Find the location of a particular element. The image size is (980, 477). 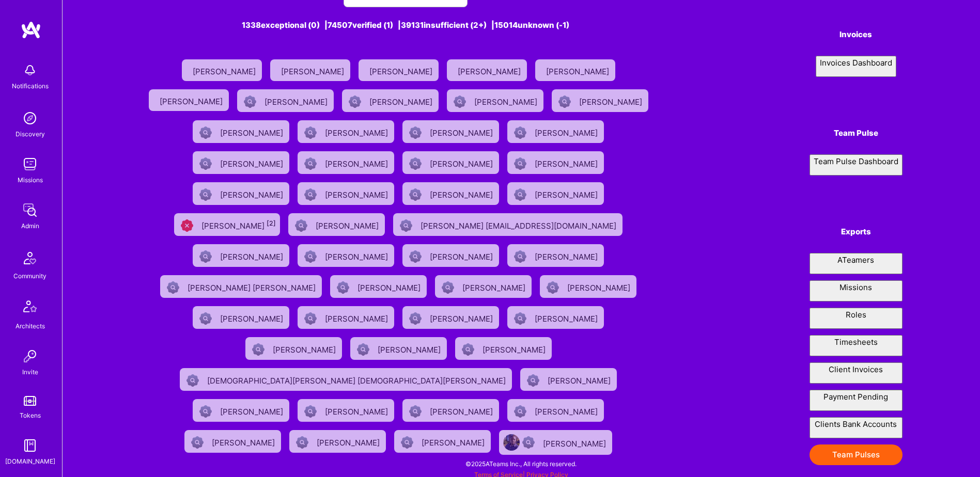

div: Tokens is located at coordinates (30, 415).